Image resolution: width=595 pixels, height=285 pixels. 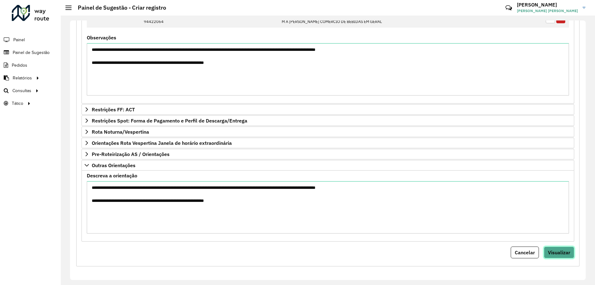 What do you see at coordinates (328, 121) in the screenshot?
I see `a: Restrições Spot: Forma de Pagamento e Perfil de Descarga/Entrega` at bounding box center [328, 121].